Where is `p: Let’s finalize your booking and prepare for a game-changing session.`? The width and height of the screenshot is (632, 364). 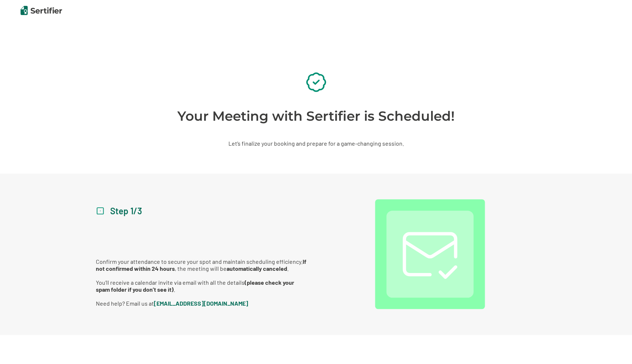
p: Let’s finalize your booking and prepare for a game-changing session. is located at coordinates (316, 143).